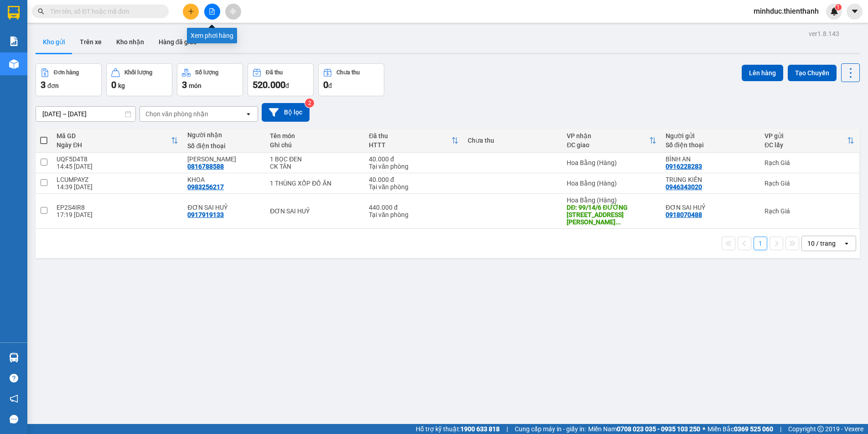  Describe the element at coordinates (806, 145) in the screenshot. I see `div: ĐC lấy` at that location.